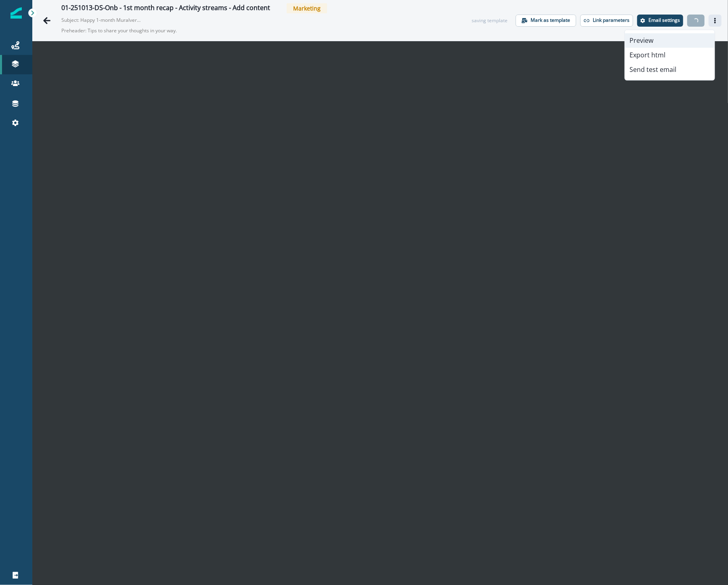 This screenshot has height=585, width=728. I want to click on button: Actions, so click(715, 20).